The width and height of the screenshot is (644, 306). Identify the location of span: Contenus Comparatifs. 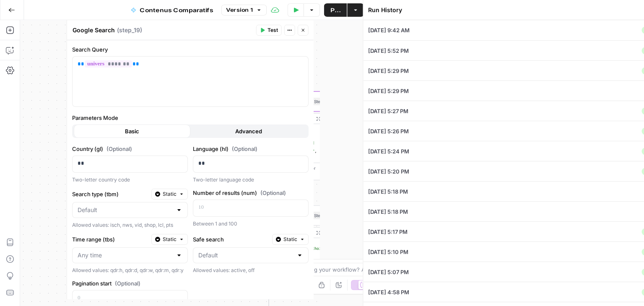
(176, 10).